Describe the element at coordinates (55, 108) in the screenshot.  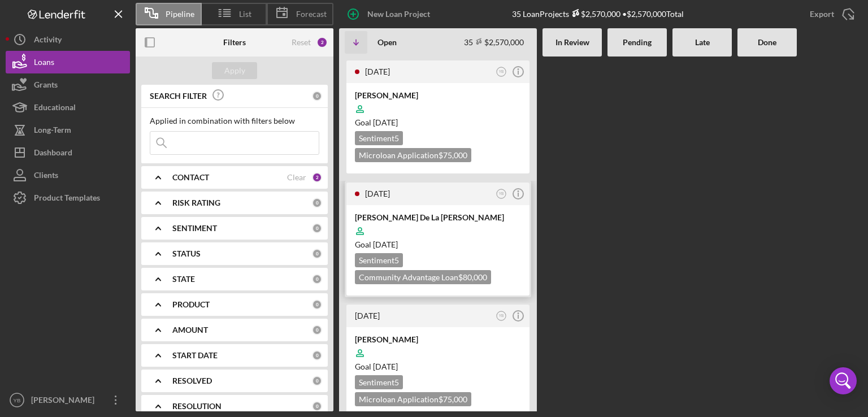
I see `div: Educational` at that location.